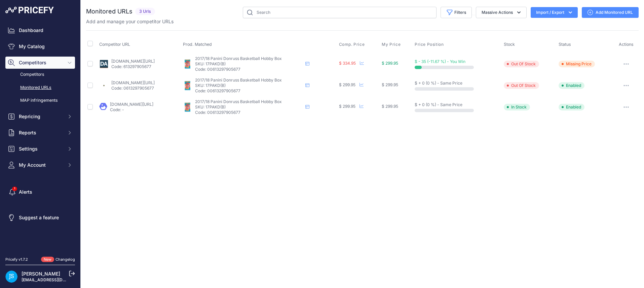  I want to click on span: Repricing, so click(41, 117).